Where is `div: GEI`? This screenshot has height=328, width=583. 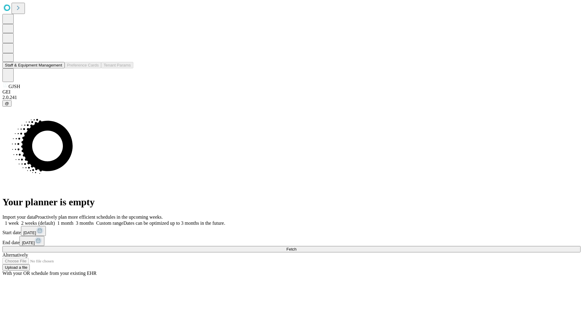
div: GEI is located at coordinates (292, 92).